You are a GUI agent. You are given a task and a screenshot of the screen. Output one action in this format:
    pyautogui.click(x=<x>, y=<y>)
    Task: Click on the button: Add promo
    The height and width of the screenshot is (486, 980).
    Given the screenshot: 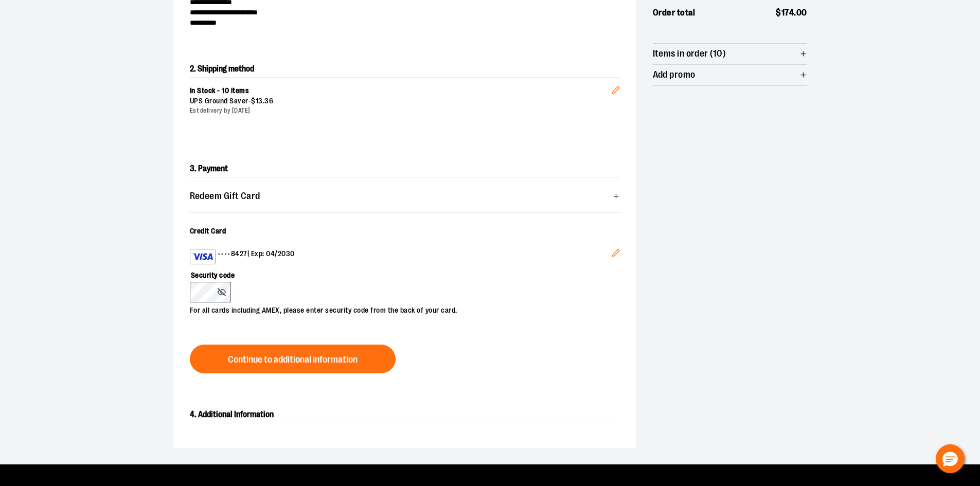 What is the action you would take?
    pyautogui.click(x=730, y=75)
    